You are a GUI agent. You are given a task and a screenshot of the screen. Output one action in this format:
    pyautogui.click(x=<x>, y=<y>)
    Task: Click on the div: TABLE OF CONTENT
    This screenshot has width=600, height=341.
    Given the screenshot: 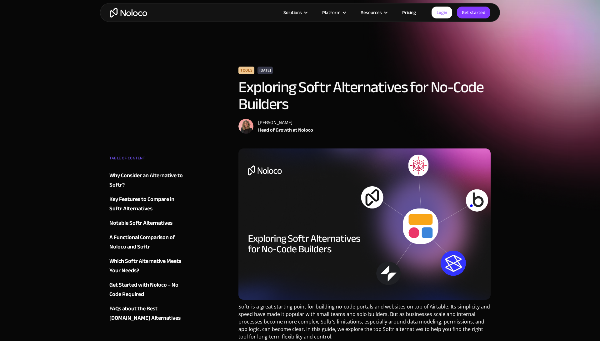 What is the action you would take?
    pyautogui.click(x=147, y=160)
    